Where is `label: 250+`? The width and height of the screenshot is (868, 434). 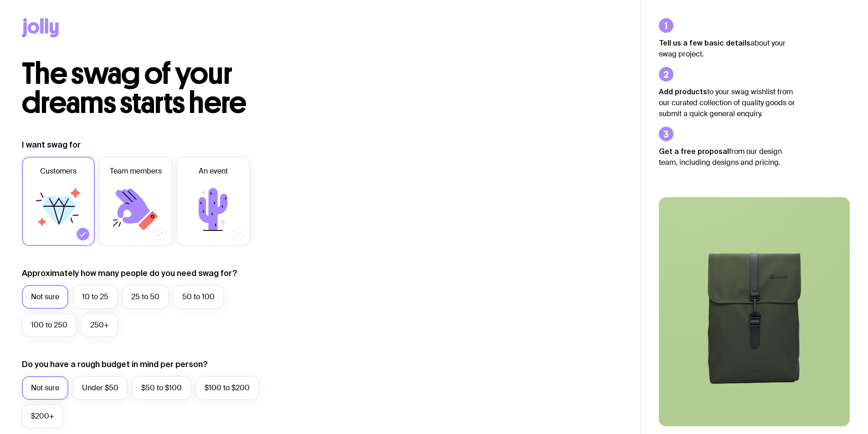
label: 250+ is located at coordinates (100, 325).